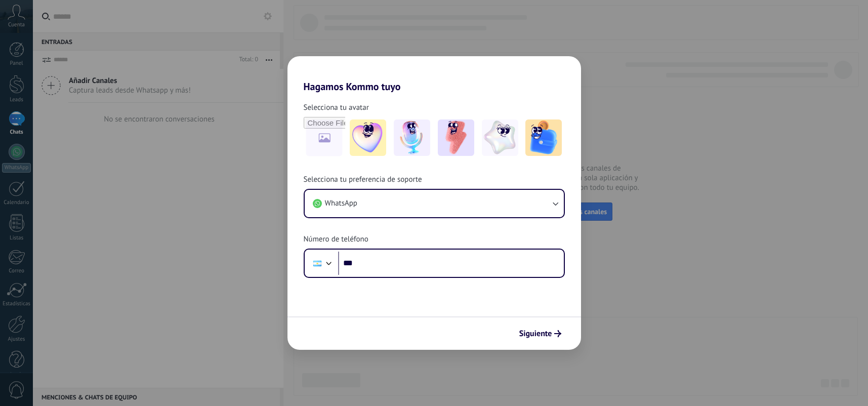 The width and height of the screenshot is (868, 406). Describe the element at coordinates (336, 108) in the screenshot. I see `span: Selecciona tu avatar` at that location.